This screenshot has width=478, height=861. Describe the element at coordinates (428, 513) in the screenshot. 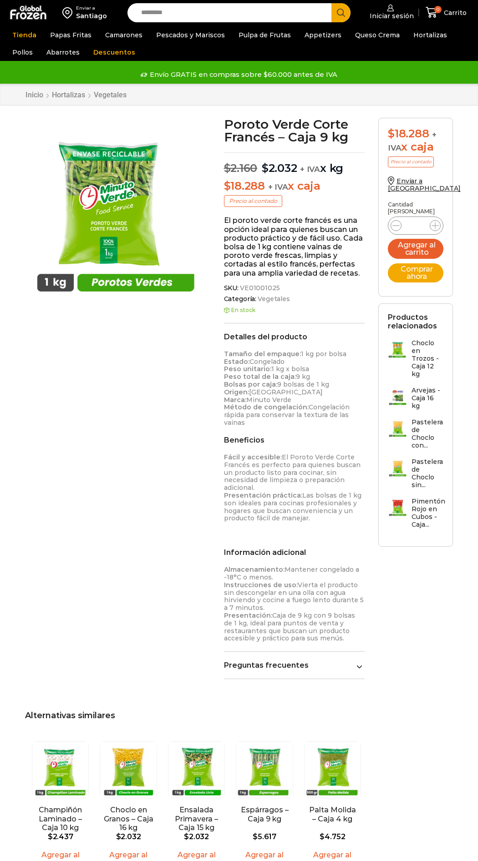

I see `h3: Pimentón Rojo en Cubos - Caja...` at that location.